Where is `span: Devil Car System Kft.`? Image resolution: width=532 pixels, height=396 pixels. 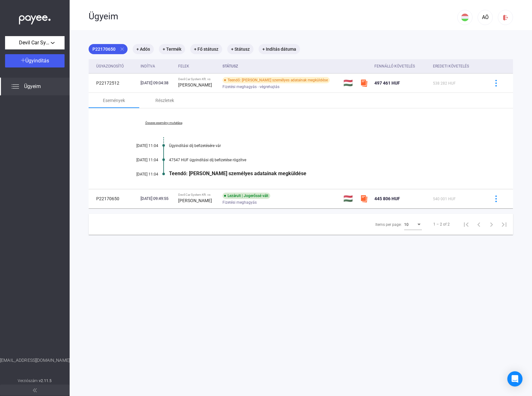 span: Devil Car System Kft. is located at coordinates (35, 43).